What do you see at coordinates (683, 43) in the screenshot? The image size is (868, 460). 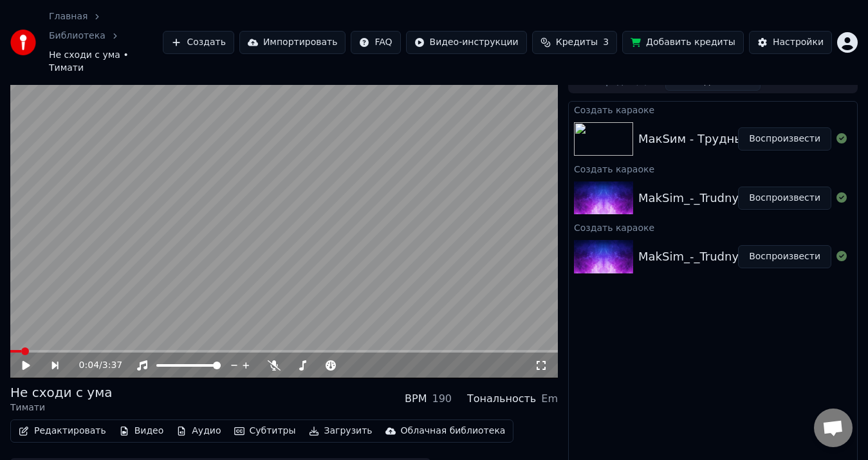 I see `button: Добавить кредиты` at bounding box center [683, 43].